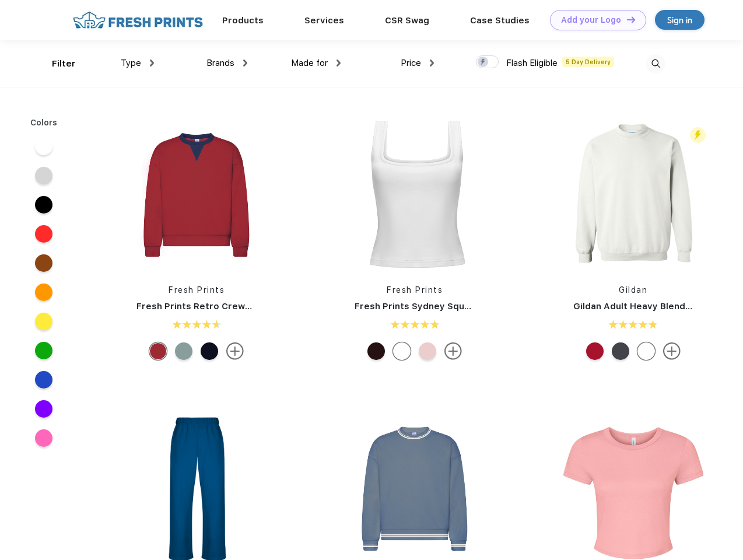 Image resolution: width=743 pixels, height=560 pixels. I want to click on a: Products, so click(243, 20).